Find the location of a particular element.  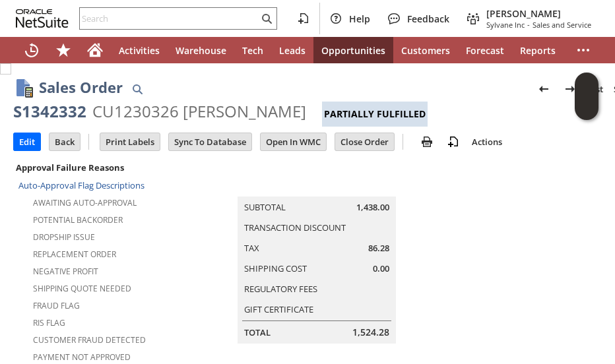

div: S1342332 is located at coordinates (49, 112).